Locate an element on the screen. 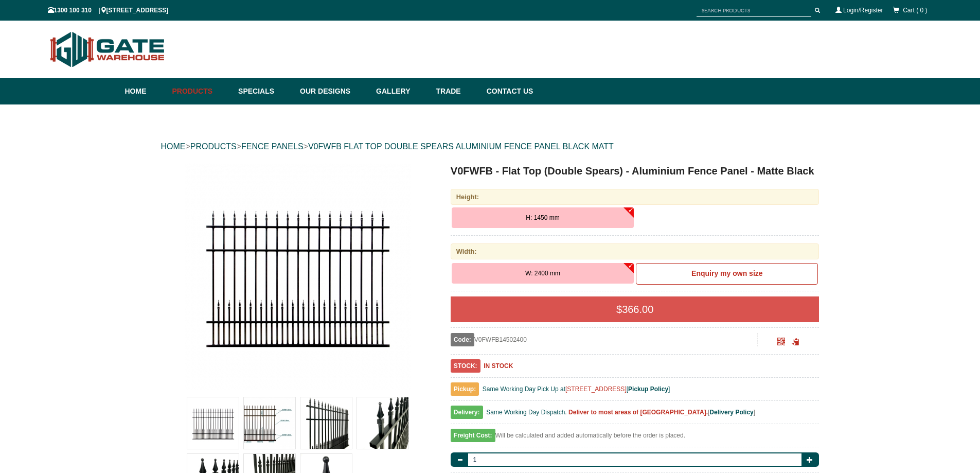 The height and width of the screenshot is (473, 980). button: W: 2400 mm is located at coordinates (543, 274).